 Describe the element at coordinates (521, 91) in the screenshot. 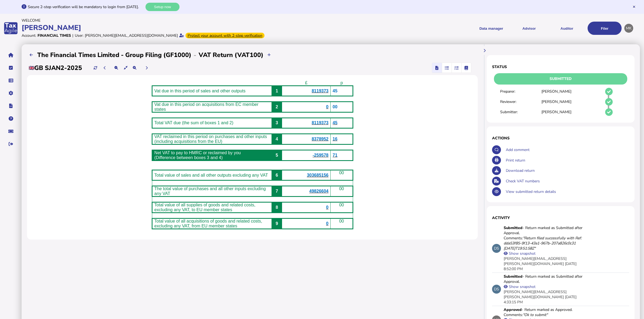

I see `div: Preparer:` at that location.